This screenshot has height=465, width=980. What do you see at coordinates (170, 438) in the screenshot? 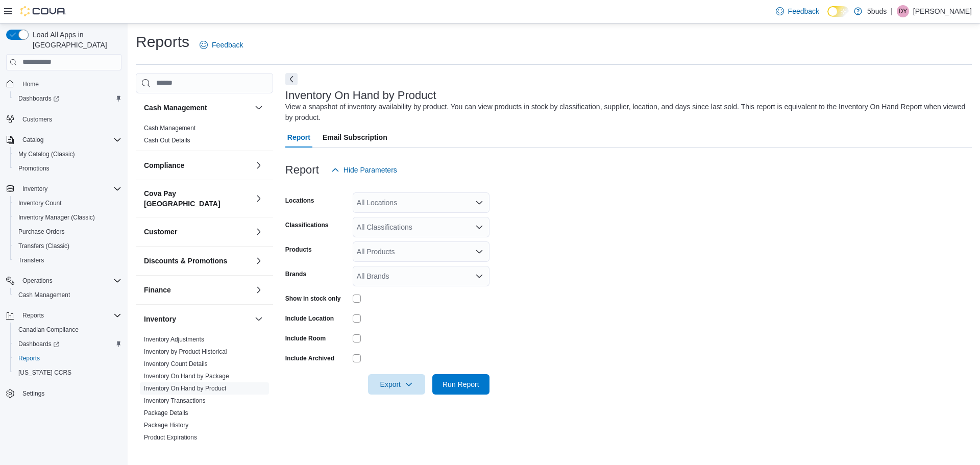
I see `a: Product Expirations` at bounding box center [170, 438].